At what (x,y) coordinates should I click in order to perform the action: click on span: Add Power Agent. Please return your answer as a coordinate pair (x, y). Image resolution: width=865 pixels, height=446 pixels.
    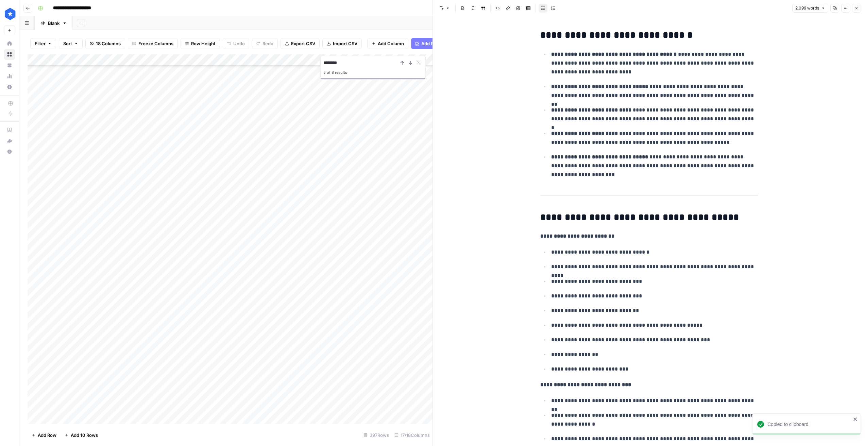
    Looking at the image, I should click on (440, 44).